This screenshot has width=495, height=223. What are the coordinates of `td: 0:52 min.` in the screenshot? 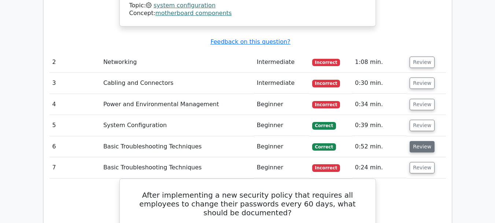 It's located at (380, 146).